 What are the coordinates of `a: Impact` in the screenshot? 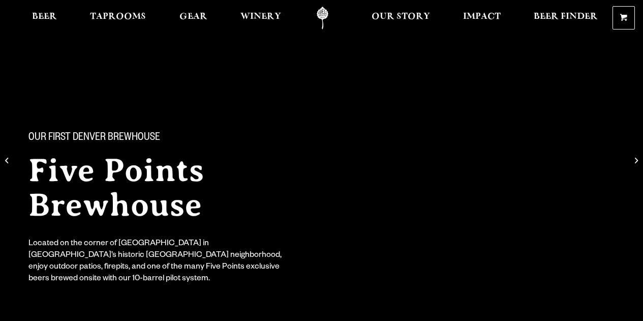 It's located at (482, 18).